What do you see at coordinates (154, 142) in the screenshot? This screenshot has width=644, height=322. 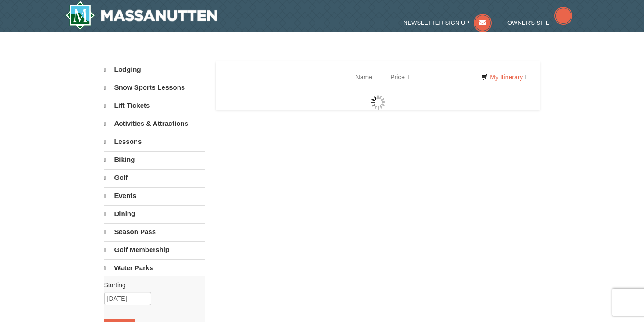 I see `a: Lessons` at bounding box center [154, 142].